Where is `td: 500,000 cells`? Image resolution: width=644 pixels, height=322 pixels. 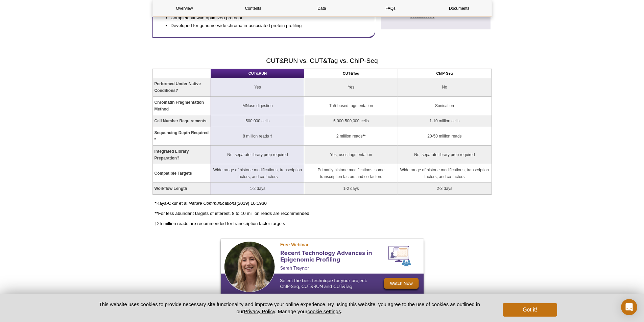
td: 500,000 cells is located at coordinates (258, 121).